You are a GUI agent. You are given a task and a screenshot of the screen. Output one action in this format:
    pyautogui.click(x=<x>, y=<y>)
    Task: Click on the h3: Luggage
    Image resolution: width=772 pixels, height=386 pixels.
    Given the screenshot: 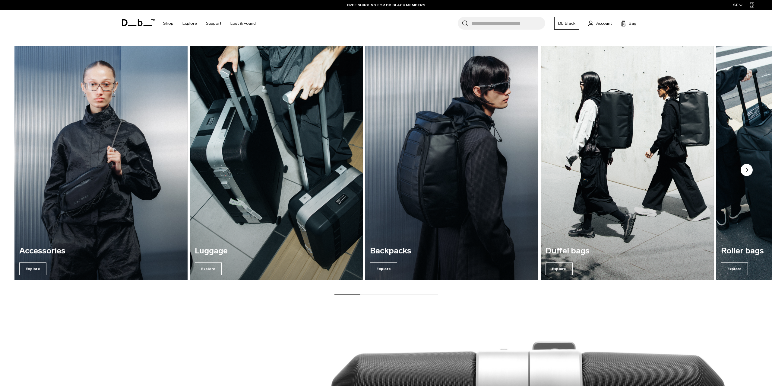 What is the action you would take?
    pyautogui.click(x=277, y=251)
    